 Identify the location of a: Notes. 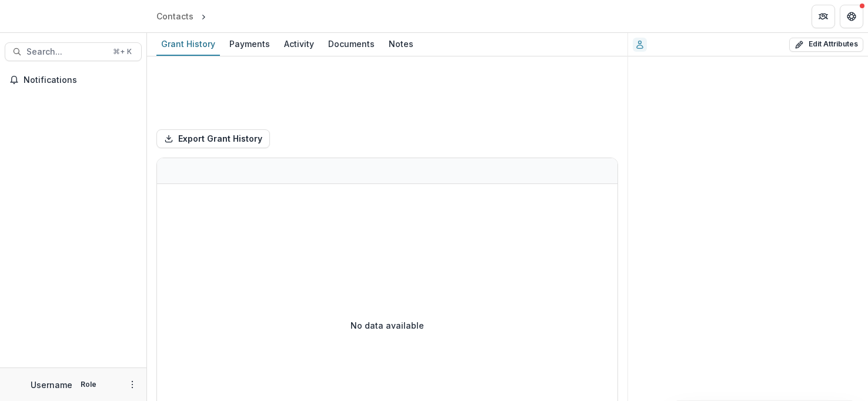
(401, 44).